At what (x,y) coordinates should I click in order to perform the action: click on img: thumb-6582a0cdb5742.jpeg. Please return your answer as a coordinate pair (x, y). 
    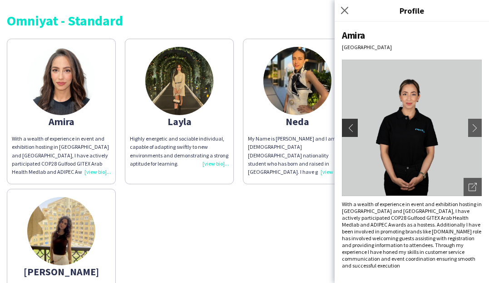
    Looking at the image, I should click on (61, 81).